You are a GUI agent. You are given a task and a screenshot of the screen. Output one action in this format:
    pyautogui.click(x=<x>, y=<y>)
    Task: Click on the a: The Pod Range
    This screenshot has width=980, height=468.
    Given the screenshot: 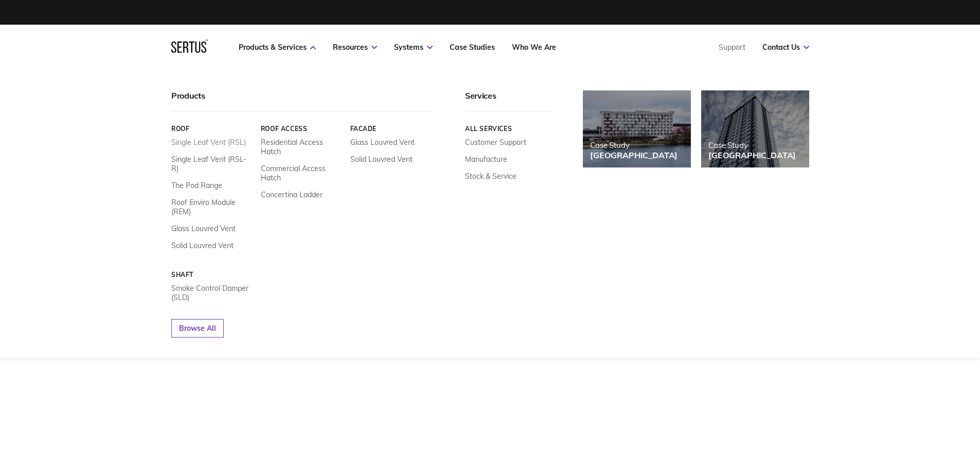 What is the action you would take?
    pyautogui.click(x=196, y=186)
    